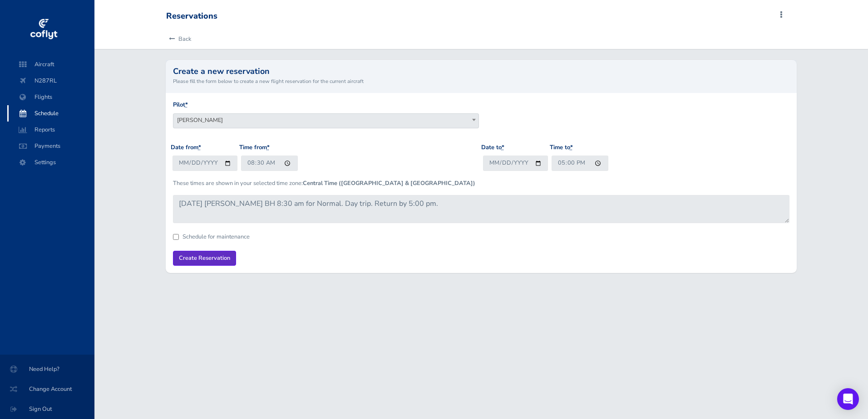 This screenshot has height=419, width=868. Describe the element at coordinates (44, 29) in the screenshot. I see `img: coflyt logo` at that location.